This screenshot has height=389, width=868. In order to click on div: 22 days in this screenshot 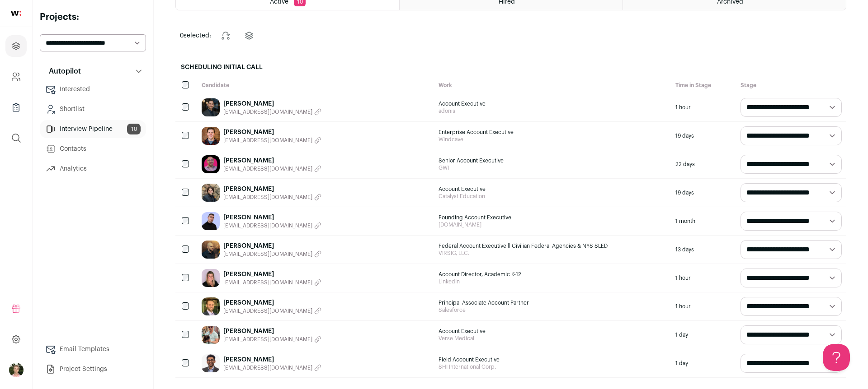, I will do `click(703, 164)`.